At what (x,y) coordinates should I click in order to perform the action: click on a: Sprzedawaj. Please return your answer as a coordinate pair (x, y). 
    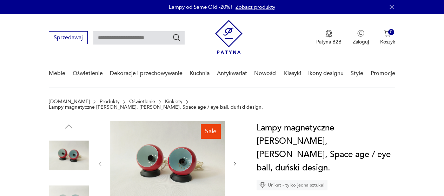
    Looking at the image, I should click on (68, 38).